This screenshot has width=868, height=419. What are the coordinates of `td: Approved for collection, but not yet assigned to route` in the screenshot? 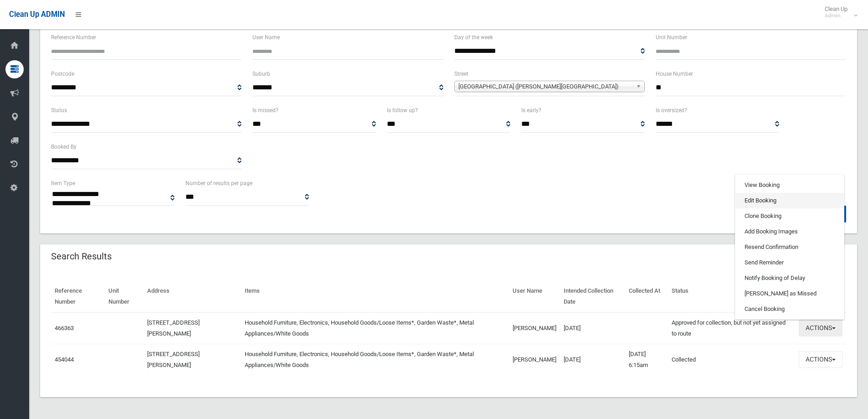 It's located at (731, 329).